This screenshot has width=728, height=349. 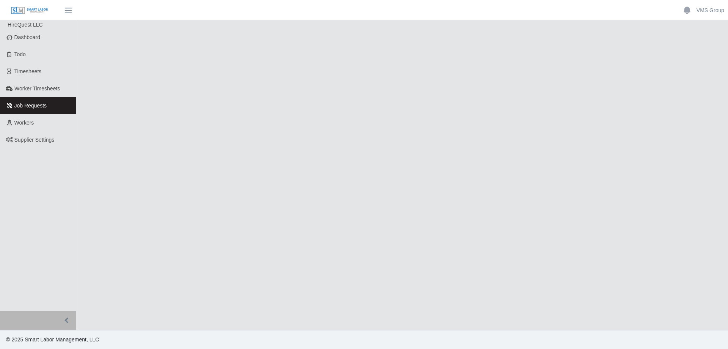 I want to click on span: Workers, so click(x=24, y=123).